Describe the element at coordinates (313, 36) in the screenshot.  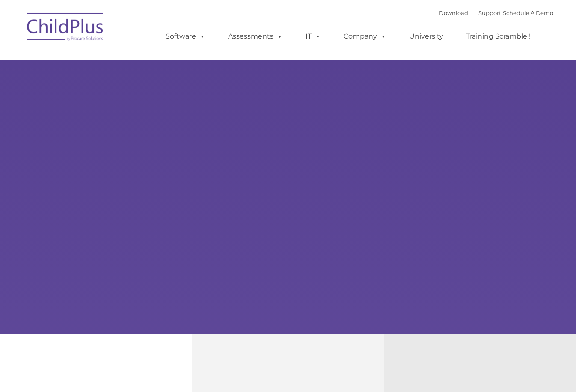
I see `a: IT` at that location.